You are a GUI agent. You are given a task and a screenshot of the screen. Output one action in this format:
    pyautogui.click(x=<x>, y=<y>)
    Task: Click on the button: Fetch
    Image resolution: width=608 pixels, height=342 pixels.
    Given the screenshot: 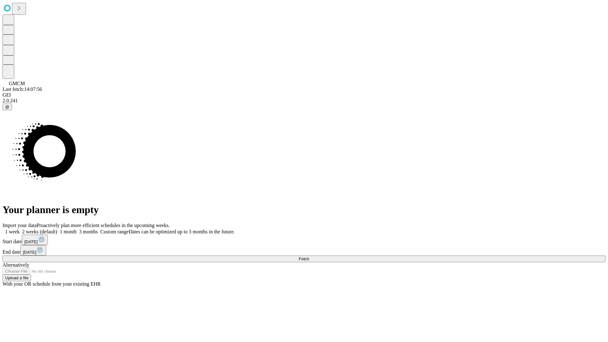 What is the action you would take?
    pyautogui.click(x=304, y=259)
    